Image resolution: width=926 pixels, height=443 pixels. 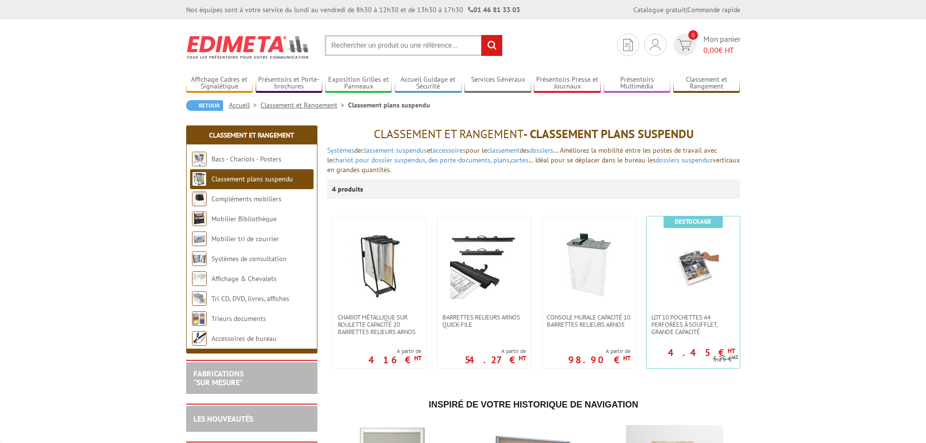 I want to click on img: Console murale capacité 10 barrettes relieurs ARNOS, so click(x=588, y=265).